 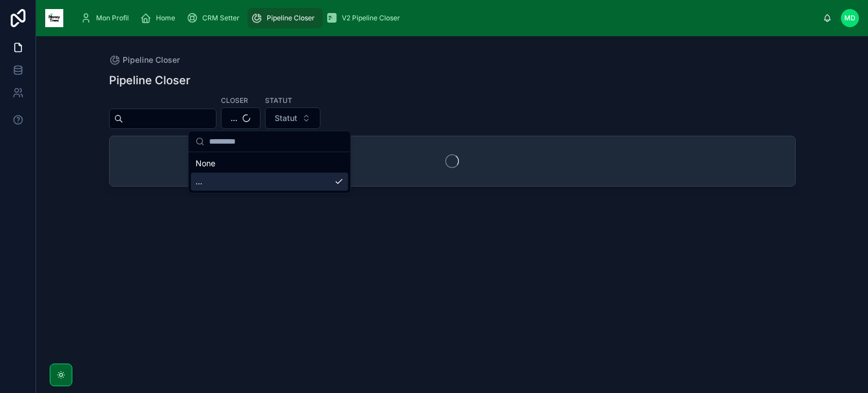 I want to click on a: V2 Pipeline Closer, so click(x=365, y=18).